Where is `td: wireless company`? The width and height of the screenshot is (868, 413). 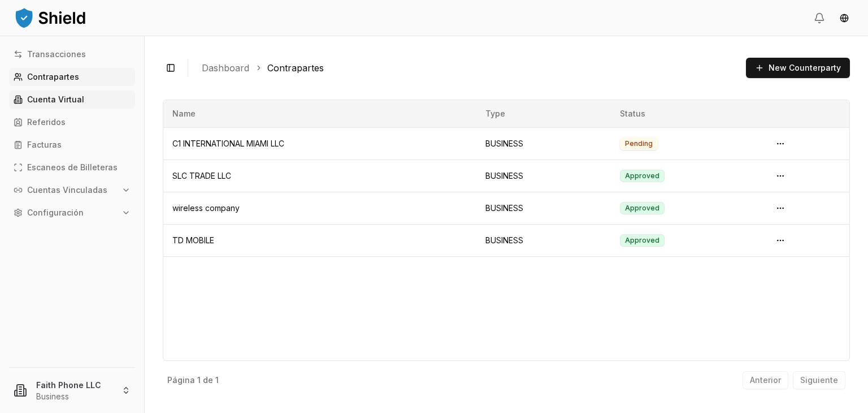 td: wireless company is located at coordinates (320, 207).